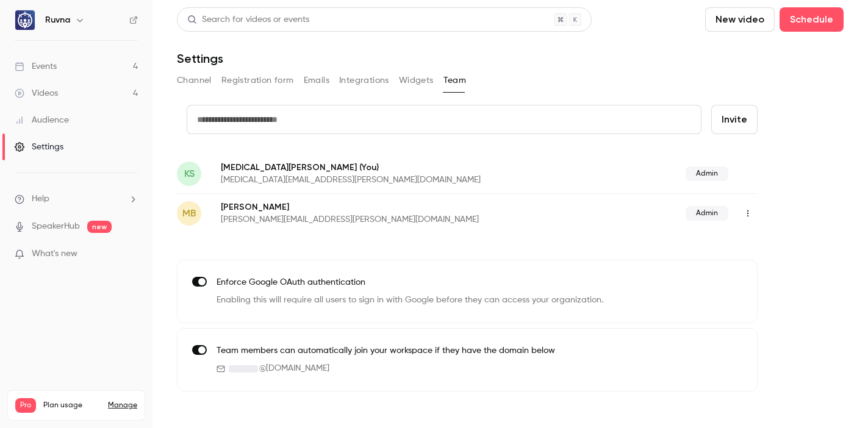 The width and height of the screenshot is (868, 428). Describe the element at coordinates (257, 80) in the screenshot. I see `button: Registration form` at that location.